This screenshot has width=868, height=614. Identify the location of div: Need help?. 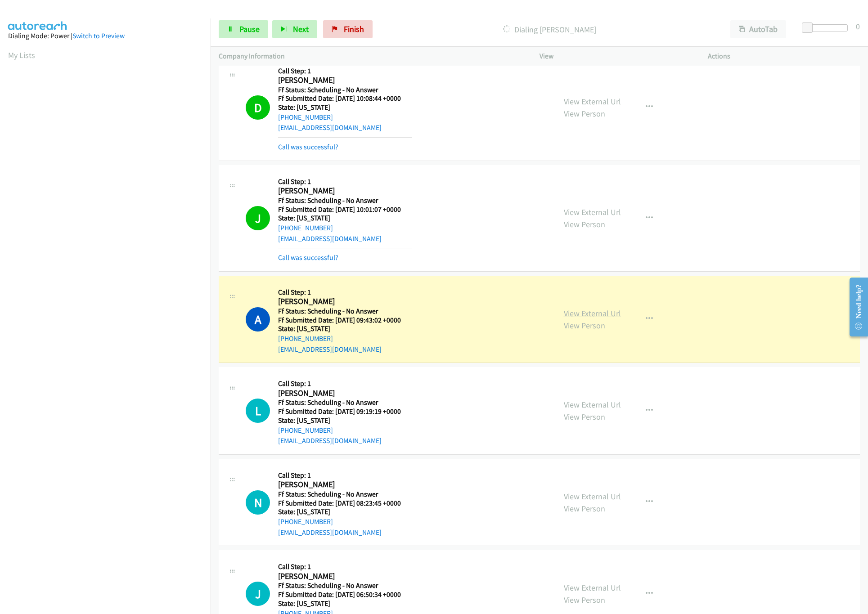
(16, 31).